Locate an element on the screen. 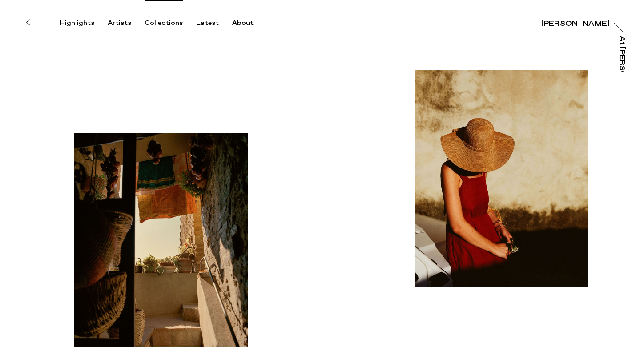  div: Collections is located at coordinates (164, 23).